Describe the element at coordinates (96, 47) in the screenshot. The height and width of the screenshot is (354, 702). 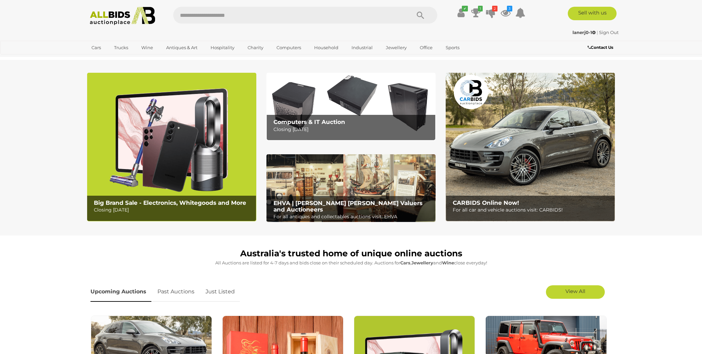
I see `a: Cars` at that location.